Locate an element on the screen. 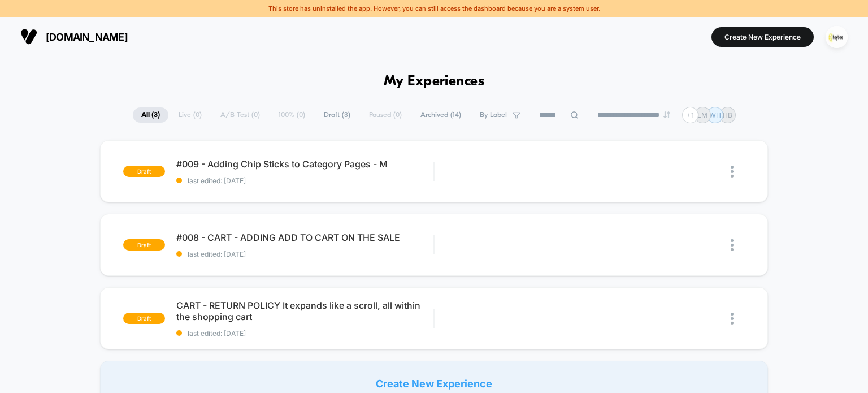 The height and width of the screenshot is (393, 868). img: end is located at coordinates (667, 115).